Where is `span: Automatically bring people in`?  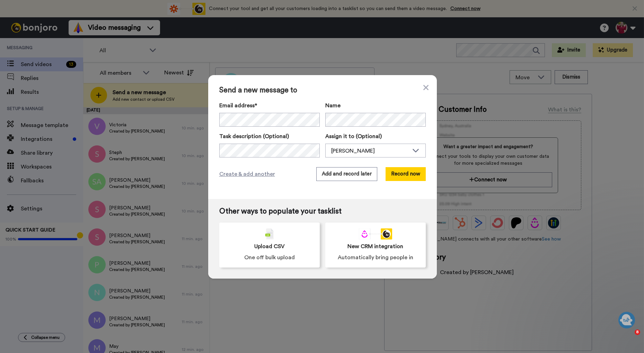 span: Automatically bring people in is located at coordinates (376, 258).